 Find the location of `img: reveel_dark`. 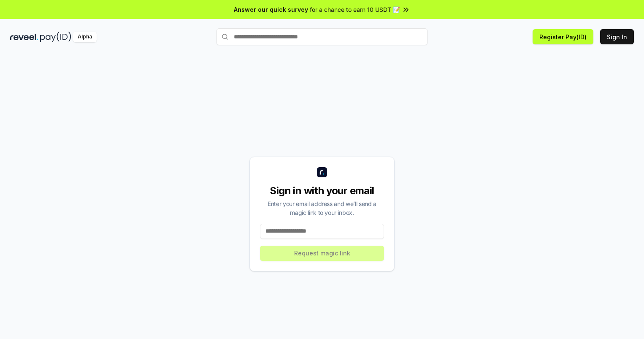

img: reveel_dark is located at coordinates (24, 37).